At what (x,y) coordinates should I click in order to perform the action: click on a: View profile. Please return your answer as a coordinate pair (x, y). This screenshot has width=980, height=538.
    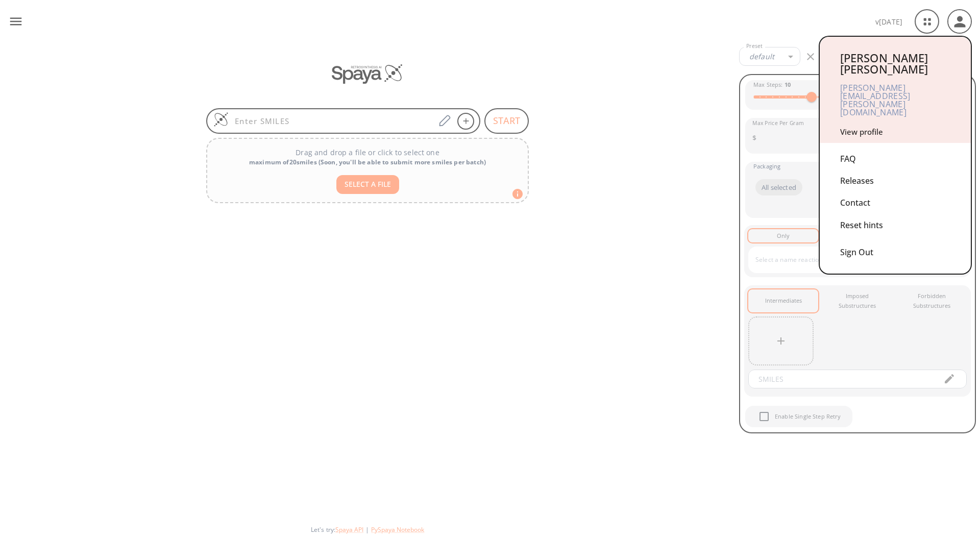
    Looking at the image, I should click on (862, 132).